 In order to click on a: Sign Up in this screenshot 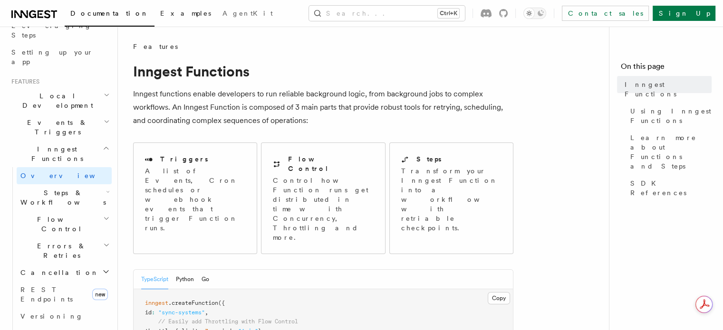, I will do `click(684, 13)`.